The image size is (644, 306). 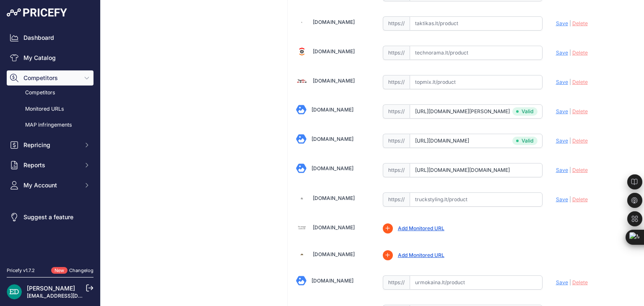 What do you see at coordinates (476, 170) in the screenshot?
I see `input: trajektorija.lt/product` at bounding box center [476, 170].